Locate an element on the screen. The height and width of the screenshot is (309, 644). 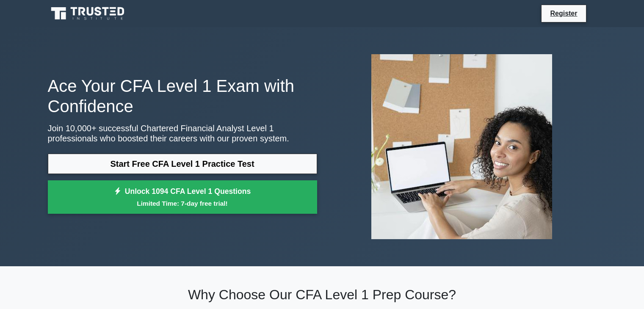
p: Join 10,000+ successful Chartered Financial Analyst Level 1 professionals who boosted their caree... is located at coordinates (183, 133).